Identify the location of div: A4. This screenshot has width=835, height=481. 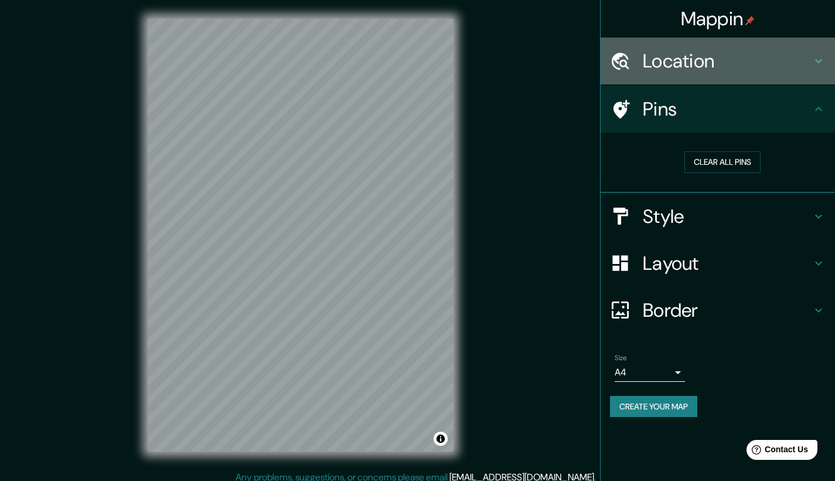
(650, 372).